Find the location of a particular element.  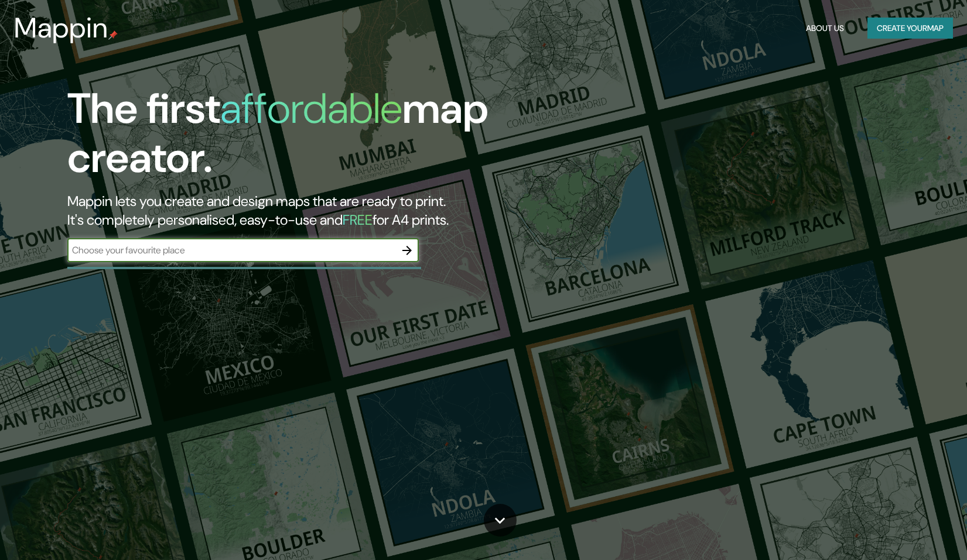

h2: Mappin lets you create and design maps that are ready to print. It's completely personalised, eas... is located at coordinates (309, 210).